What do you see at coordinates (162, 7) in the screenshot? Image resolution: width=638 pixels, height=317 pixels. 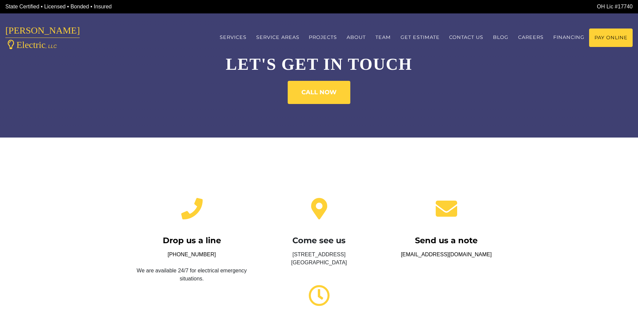 I see `div: State Certified • Licensed • Bonded • Insured` at bounding box center [162, 7].